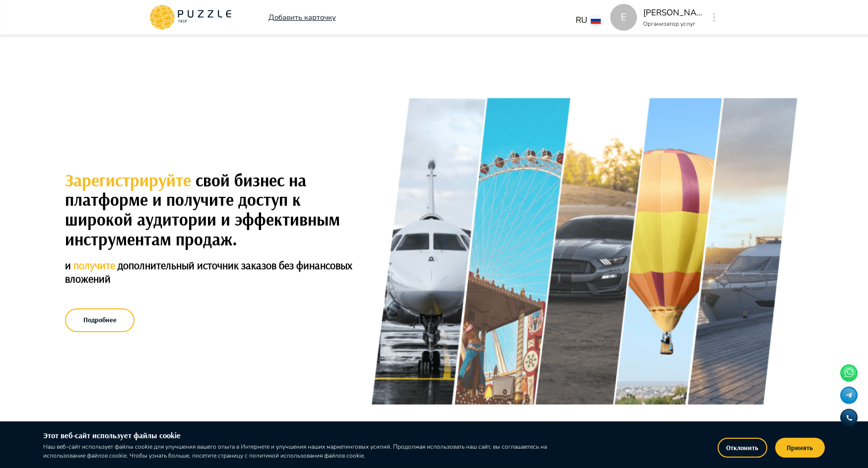 The width and height of the screenshot is (868, 468). Describe the element at coordinates (88, 279) in the screenshot. I see `span: вложений` at that location.